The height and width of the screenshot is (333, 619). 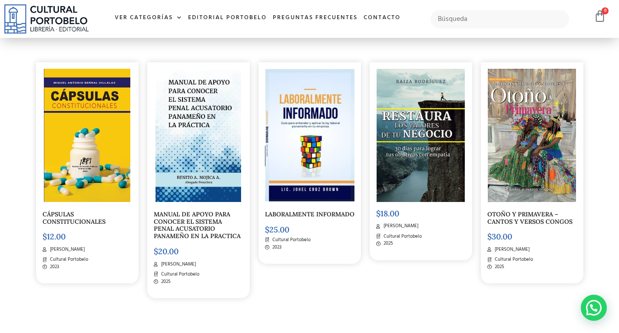 I want to click on img: portada libro Raiza Rodriguez, so click(x=421, y=135).